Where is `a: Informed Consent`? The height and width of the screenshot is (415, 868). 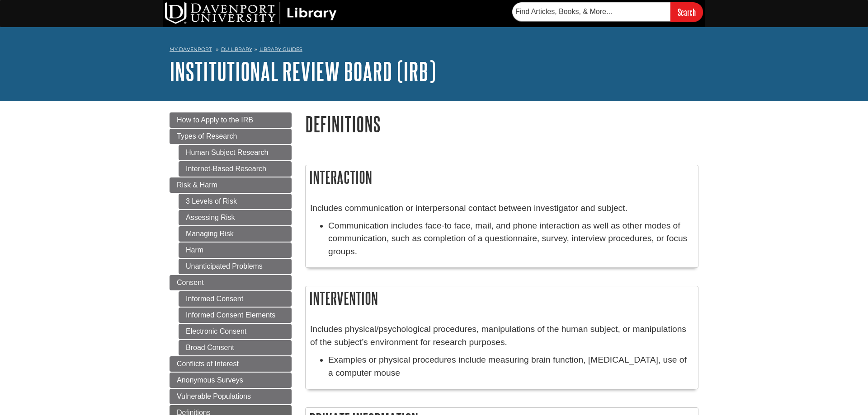
a: Informed Consent is located at coordinates (235, 299).